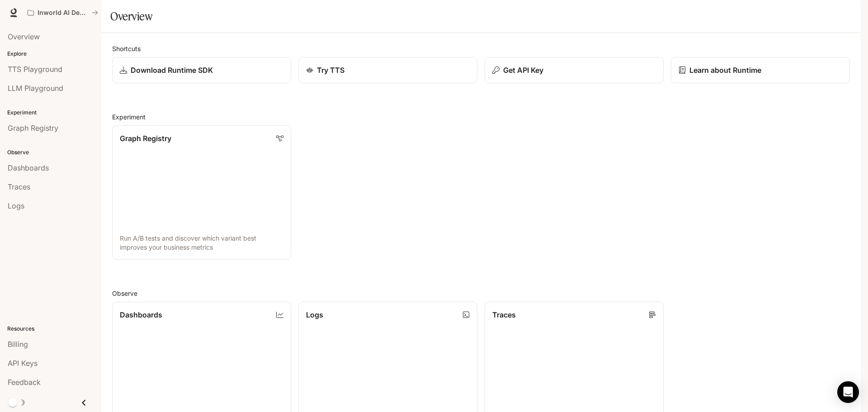 The width and height of the screenshot is (868, 412). Describe the element at coordinates (481, 293) in the screenshot. I see `h2: Observe` at that location.